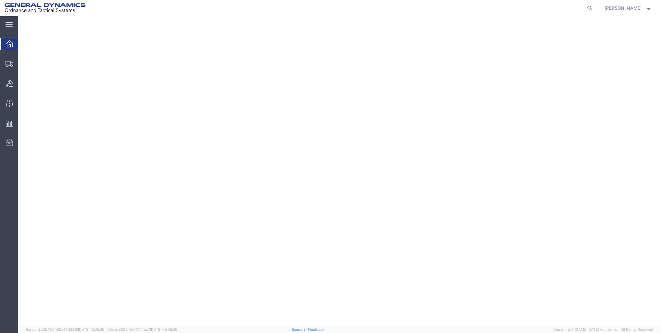 Image resolution: width=661 pixels, height=333 pixels. Describe the element at coordinates (45, 8) in the screenshot. I see `img: logo` at that location.